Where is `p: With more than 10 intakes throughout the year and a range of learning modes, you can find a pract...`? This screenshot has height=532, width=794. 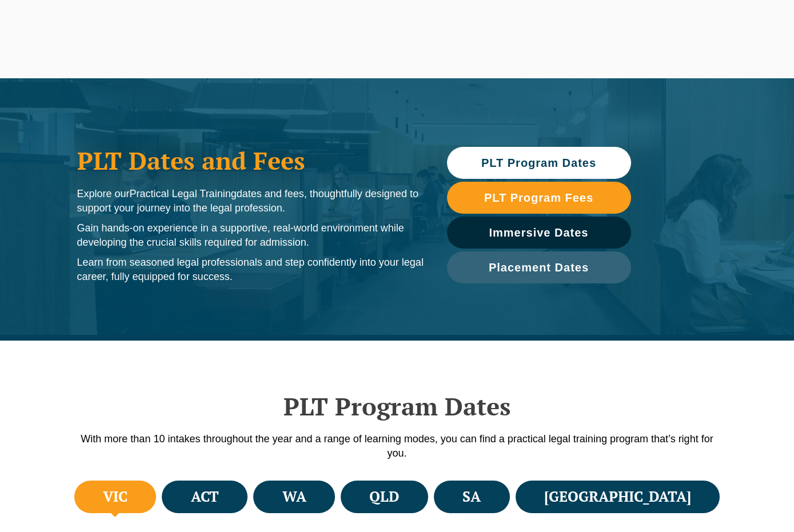
p: With more than 10 intakes throughout the year and a range of learning modes, you can find a pract... is located at coordinates (397, 446).